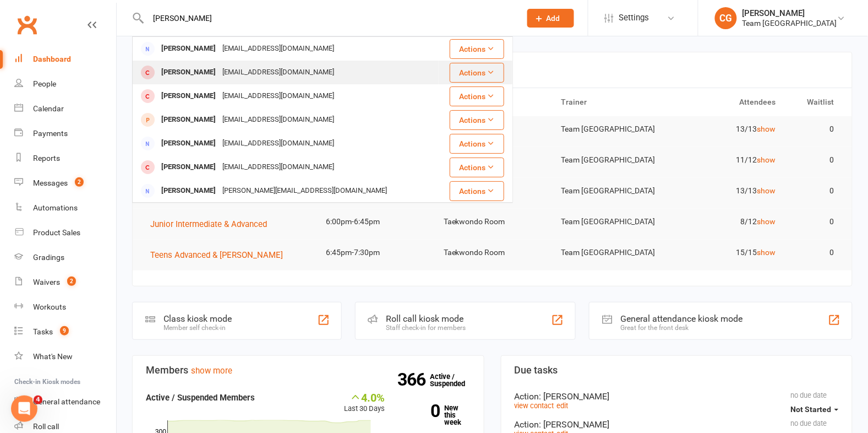 Image resolution: width=868 pixels, height=433 pixels. I want to click on div: Member self check-in, so click(198, 327).